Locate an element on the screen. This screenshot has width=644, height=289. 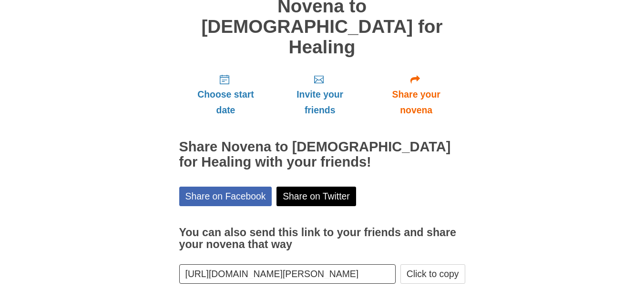
button: Click to copy is located at coordinates (433, 274).